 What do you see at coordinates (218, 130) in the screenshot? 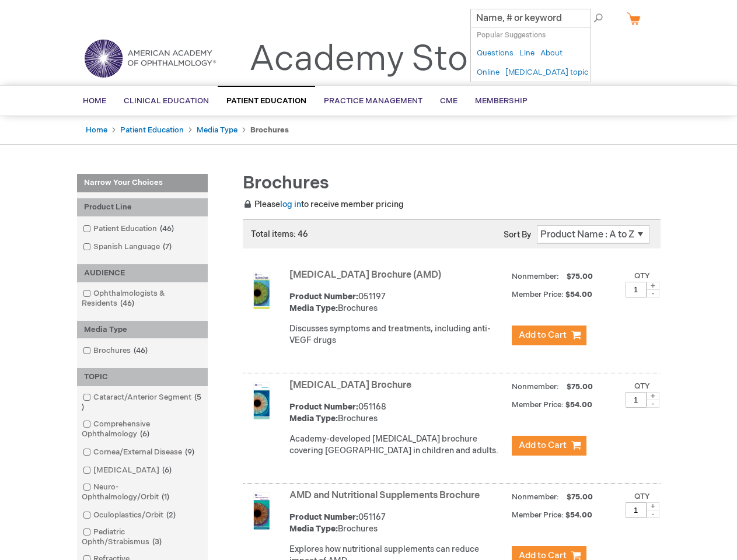
I see `a: Media Type` at bounding box center [218, 130].